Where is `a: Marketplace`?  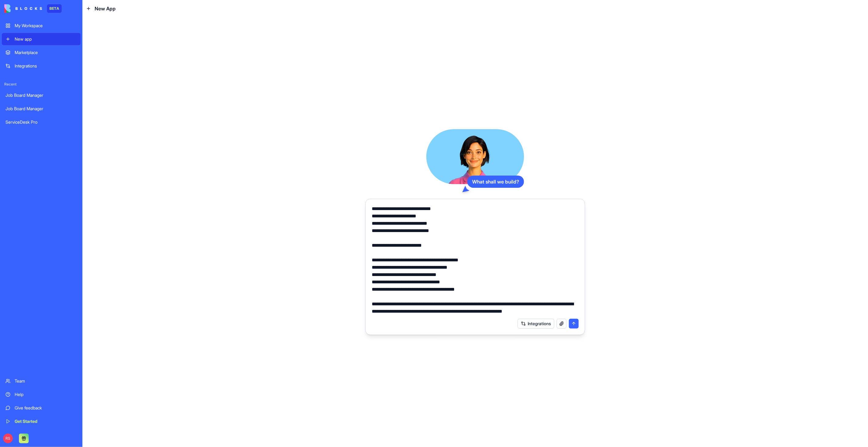
a: Marketplace is located at coordinates (41, 52).